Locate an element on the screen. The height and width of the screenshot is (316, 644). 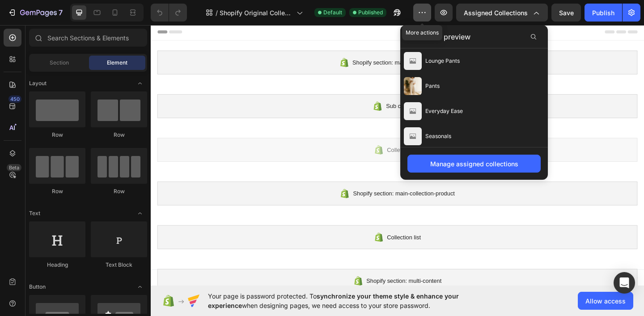
div: Publish is located at coordinates (603, 12).